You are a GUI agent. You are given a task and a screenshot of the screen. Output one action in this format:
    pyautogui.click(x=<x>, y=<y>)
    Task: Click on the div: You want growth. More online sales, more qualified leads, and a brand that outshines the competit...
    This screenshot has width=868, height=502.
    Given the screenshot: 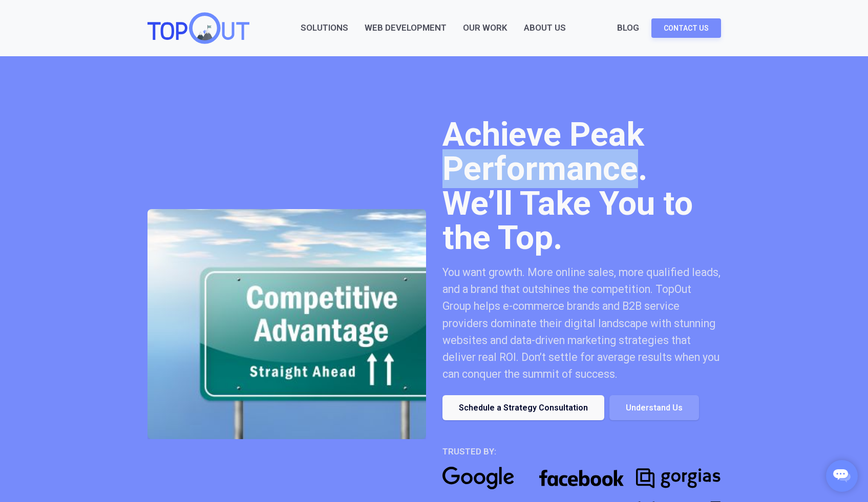 What is the action you would take?
    pyautogui.click(x=581, y=323)
    